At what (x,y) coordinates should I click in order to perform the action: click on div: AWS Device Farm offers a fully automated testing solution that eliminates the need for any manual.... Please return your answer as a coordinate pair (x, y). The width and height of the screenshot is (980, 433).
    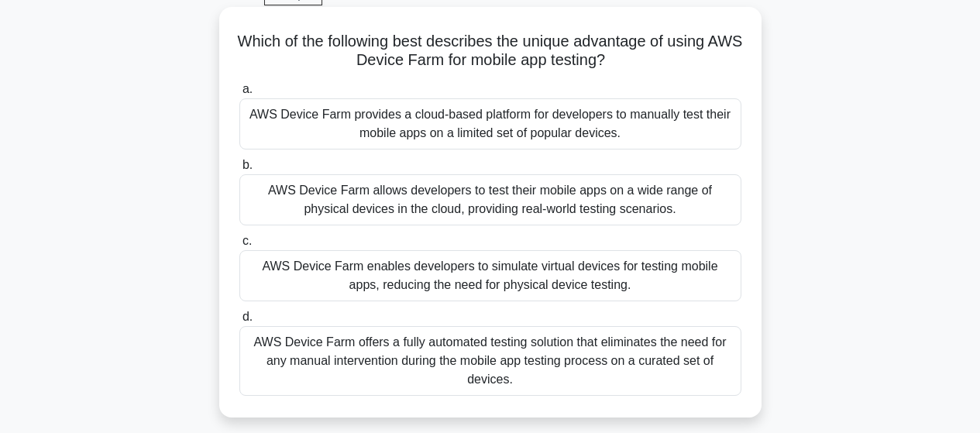
    Looking at the image, I should click on (491, 361).